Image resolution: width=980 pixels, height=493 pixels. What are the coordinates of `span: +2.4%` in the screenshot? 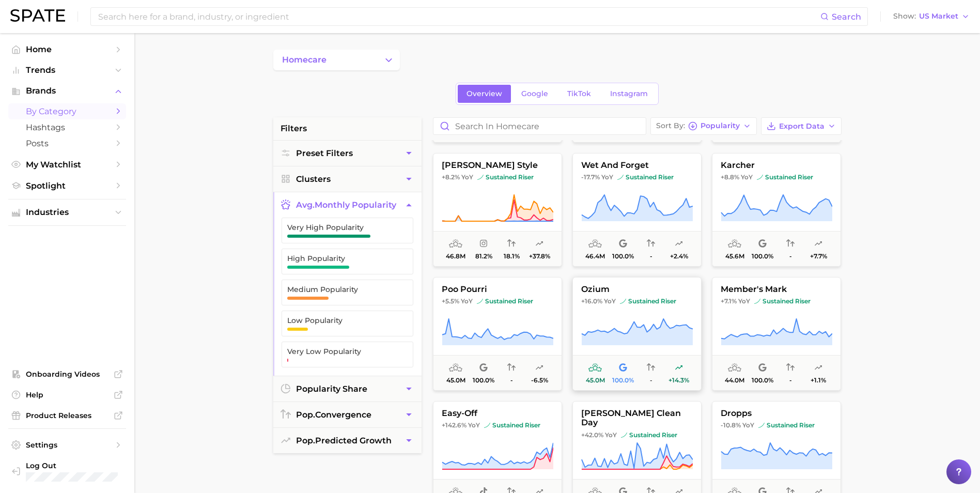 It's located at (678, 256).